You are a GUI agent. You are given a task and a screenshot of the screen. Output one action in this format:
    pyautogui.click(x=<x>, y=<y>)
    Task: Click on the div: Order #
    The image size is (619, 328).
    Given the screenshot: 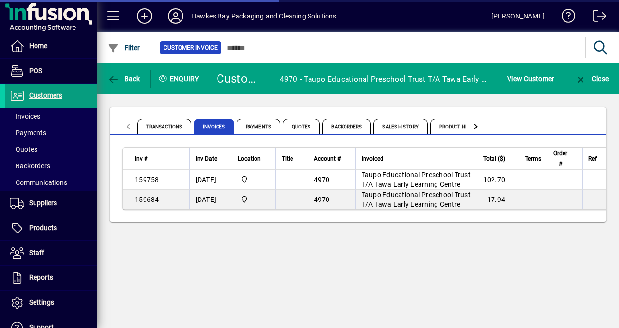 What is the action you would take?
    pyautogui.click(x=565, y=159)
    